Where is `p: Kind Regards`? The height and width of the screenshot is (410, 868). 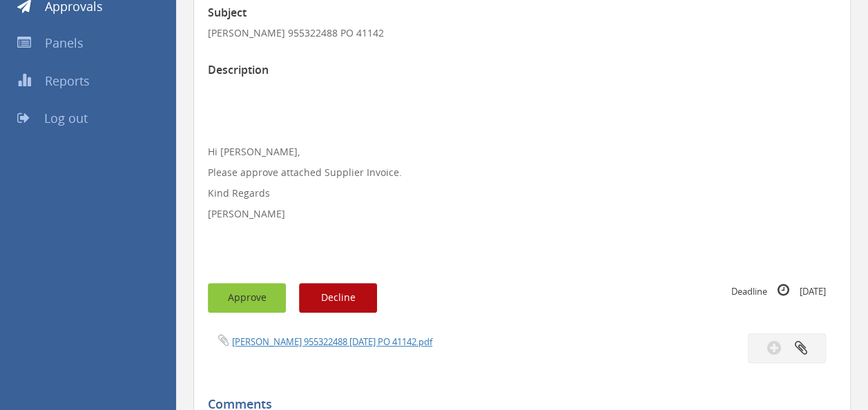 p: Kind Regards is located at coordinates (522, 193).